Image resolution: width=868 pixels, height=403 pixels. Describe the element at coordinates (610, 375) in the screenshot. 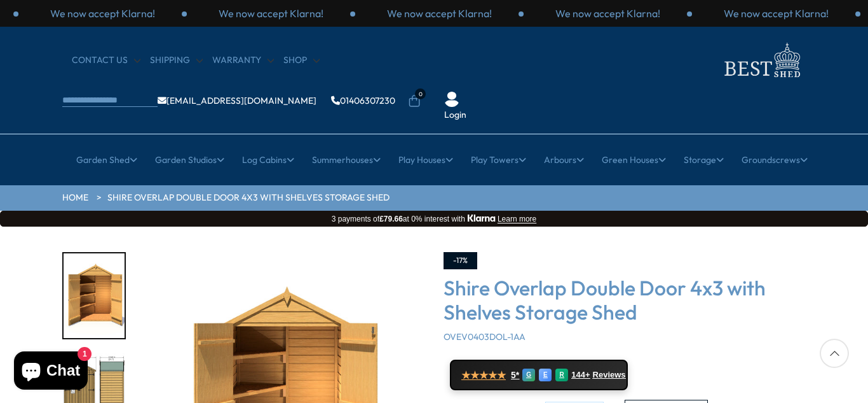

I see `span: Reviews` at that location.